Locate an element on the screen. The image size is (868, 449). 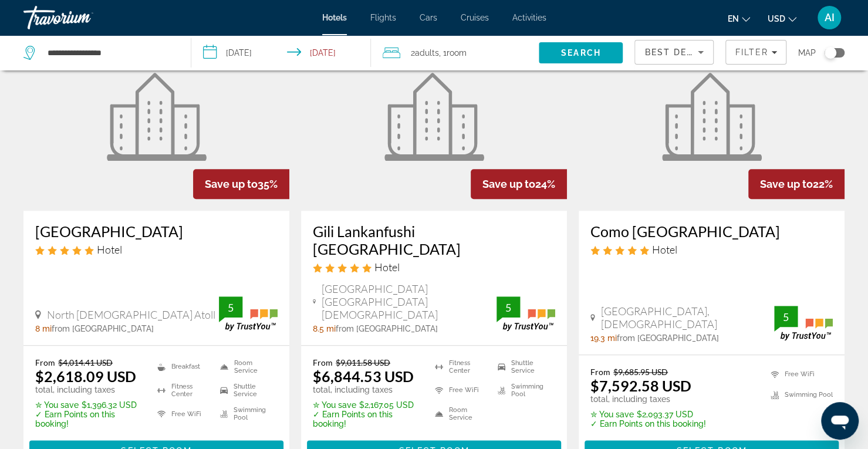
div: 22% is located at coordinates (797, 184).